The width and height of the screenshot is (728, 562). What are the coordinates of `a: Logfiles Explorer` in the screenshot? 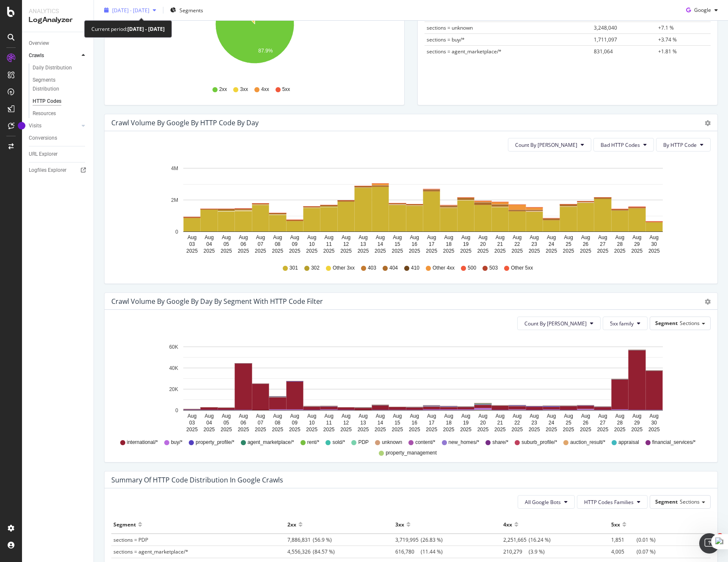 It's located at (58, 171).